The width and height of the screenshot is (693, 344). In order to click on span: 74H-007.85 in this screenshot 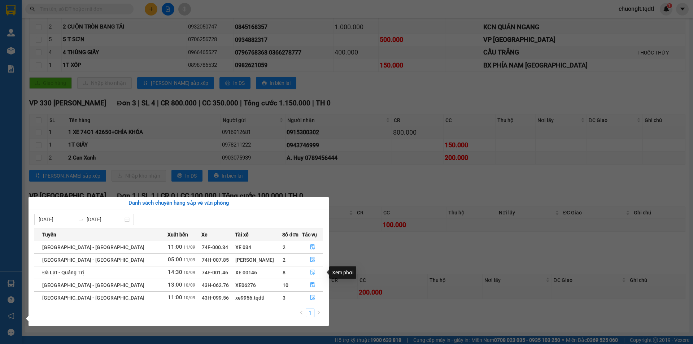, I will do `click(215, 260)`.